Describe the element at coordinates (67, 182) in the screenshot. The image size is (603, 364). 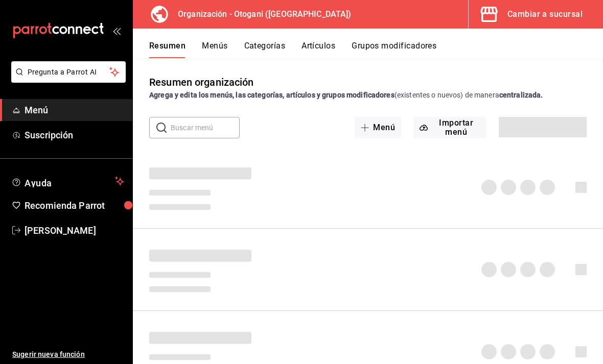
I see `span: Ayuda` at that location.